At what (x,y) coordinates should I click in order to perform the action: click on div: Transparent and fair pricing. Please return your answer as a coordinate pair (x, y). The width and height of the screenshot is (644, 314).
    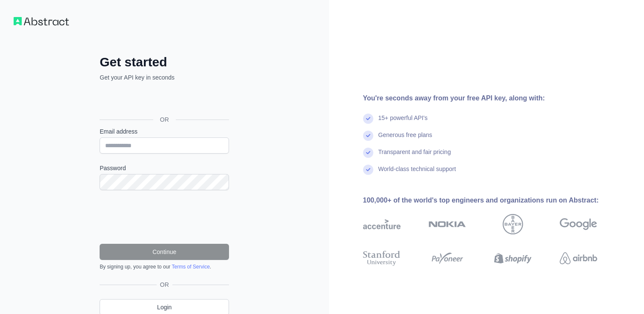
    Looking at the image, I should click on (415, 156).